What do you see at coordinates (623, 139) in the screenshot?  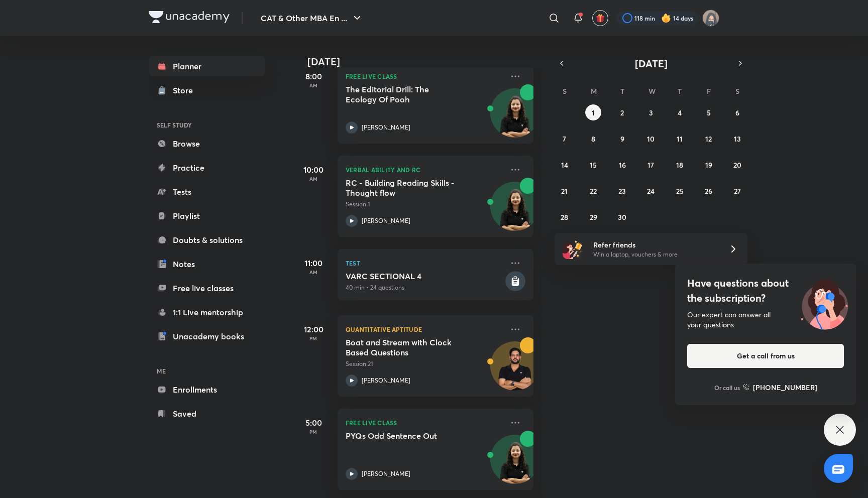 I see `abbr: September 9, 2025` at bounding box center [623, 139].